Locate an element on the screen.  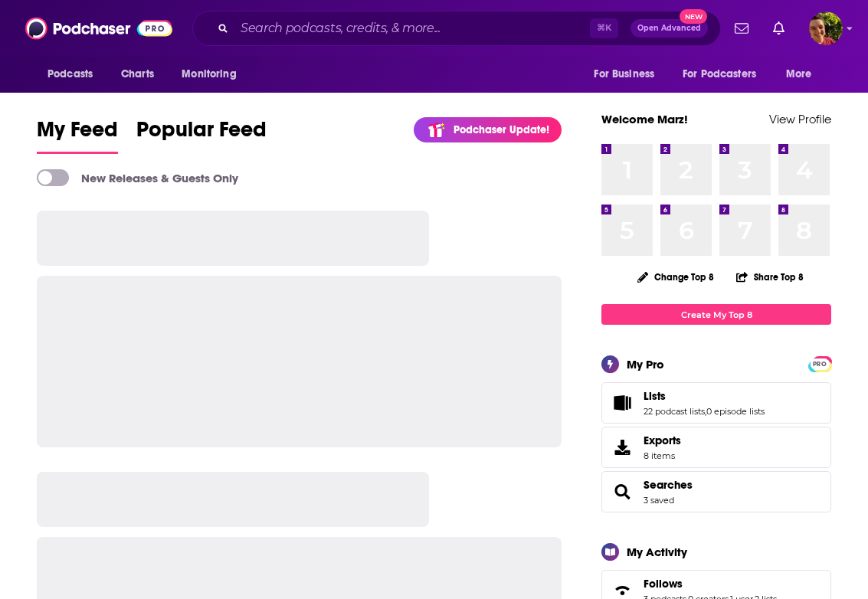
div: Search podcasts, credits, & more... is located at coordinates (456, 28).